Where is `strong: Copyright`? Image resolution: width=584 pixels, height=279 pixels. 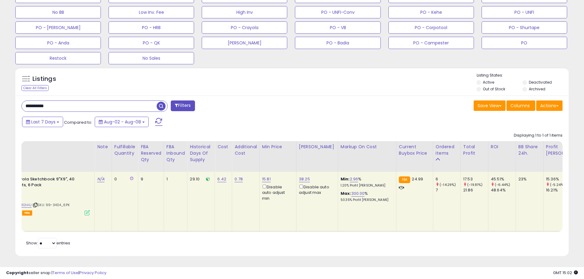 strong: Copyright is located at coordinates (17, 273).